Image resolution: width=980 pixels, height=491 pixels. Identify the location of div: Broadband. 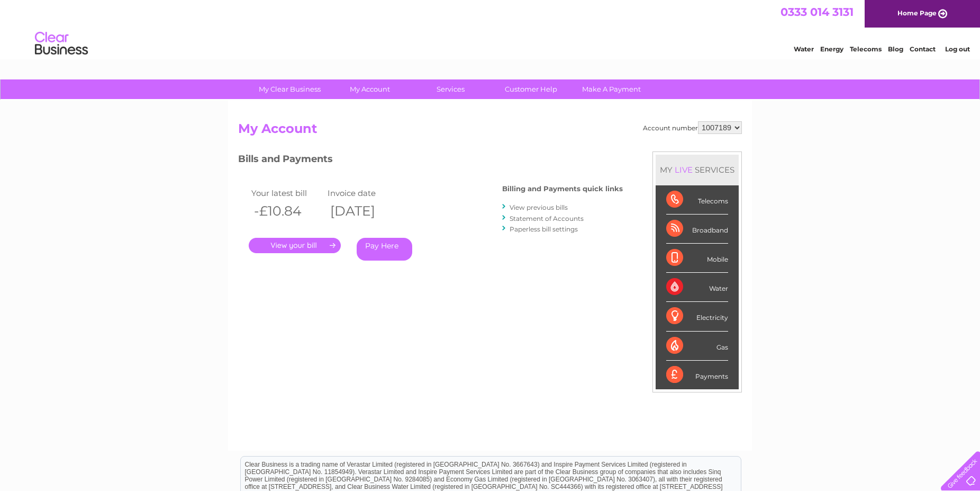
(697, 228).